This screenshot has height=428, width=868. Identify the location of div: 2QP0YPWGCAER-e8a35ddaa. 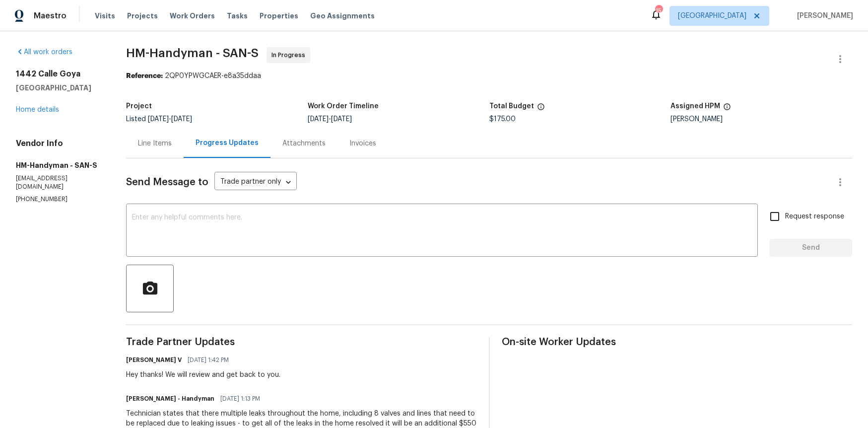
(489, 76).